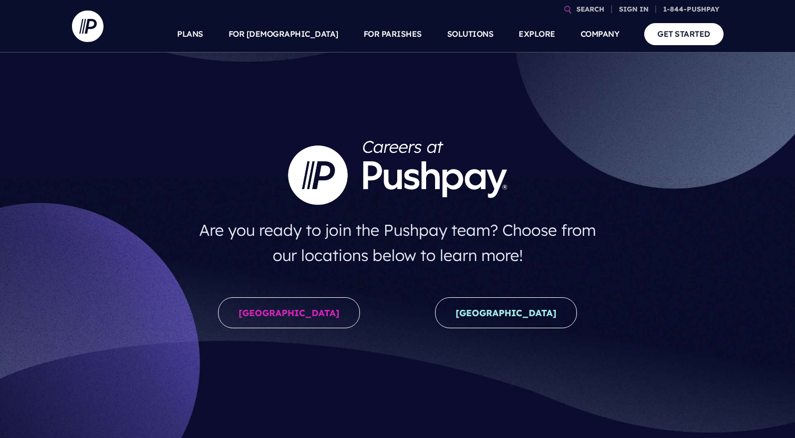 The width and height of the screenshot is (795, 438). I want to click on a: FOR PARISHES, so click(393, 34).